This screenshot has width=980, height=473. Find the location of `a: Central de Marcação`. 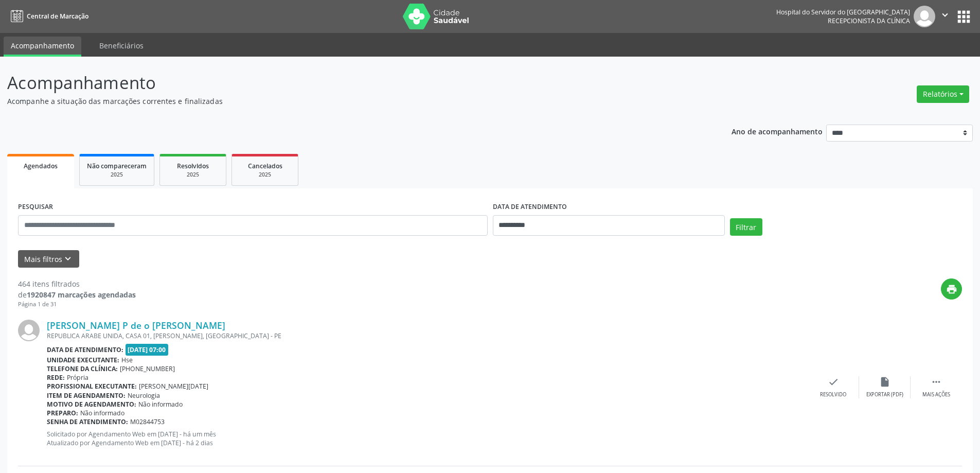

a: Central de Marcação is located at coordinates (48, 16).